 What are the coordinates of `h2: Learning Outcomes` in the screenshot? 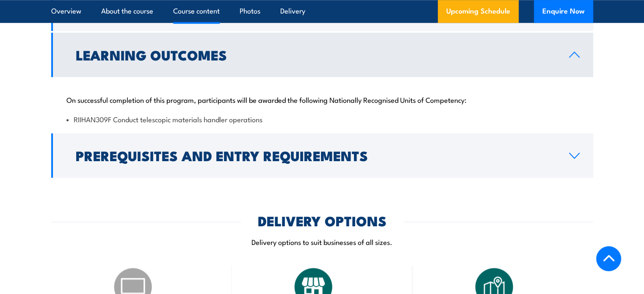 It's located at (316, 54).